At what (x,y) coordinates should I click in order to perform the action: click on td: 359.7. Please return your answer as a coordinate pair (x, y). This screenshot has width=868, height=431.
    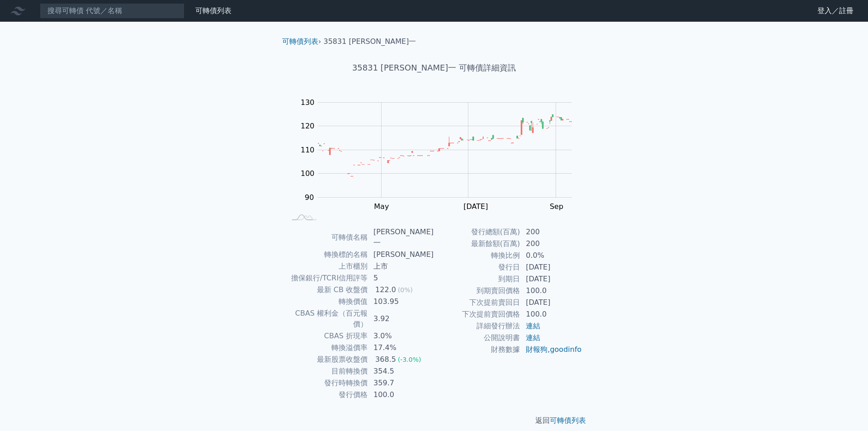
    Looking at the image, I should click on (400, 383).